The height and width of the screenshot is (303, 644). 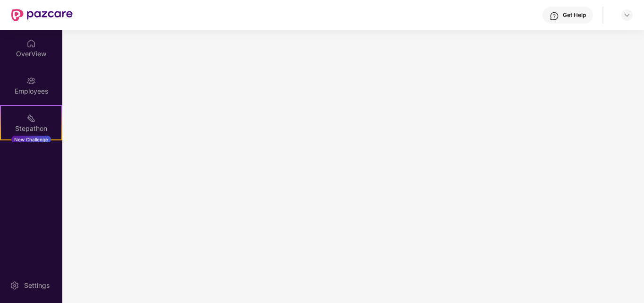 I want to click on img: svg+xml;base64,PHN2ZyBpZD0iU2V0dGluZy0yMHgyMCIgeG1sbnM9Imh0dHA6Ly93d3cudzMub3JnLzIwMDAvc3ZnIiB3aW..., so click(x=15, y=285).